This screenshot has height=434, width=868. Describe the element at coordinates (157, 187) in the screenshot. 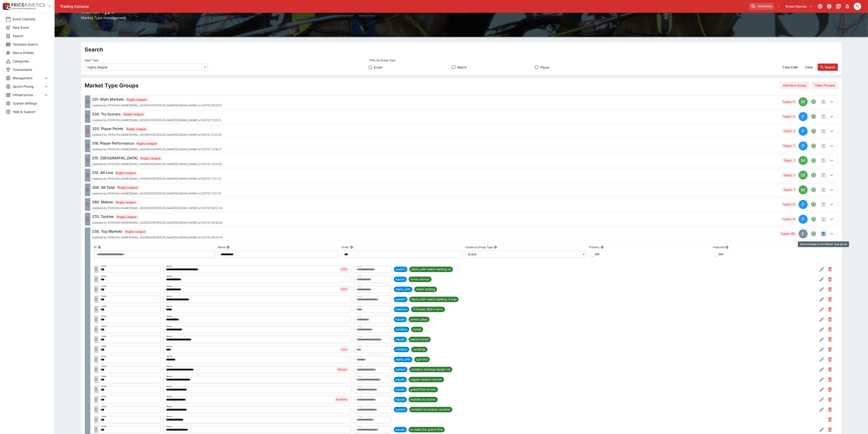

I see `h6: 300. Alt Total` at that location.